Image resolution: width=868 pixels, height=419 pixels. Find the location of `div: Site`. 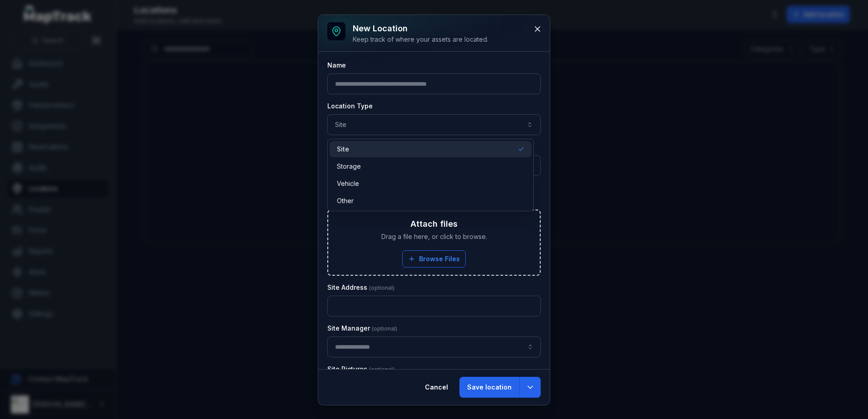

div: Site is located at coordinates (430, 175).